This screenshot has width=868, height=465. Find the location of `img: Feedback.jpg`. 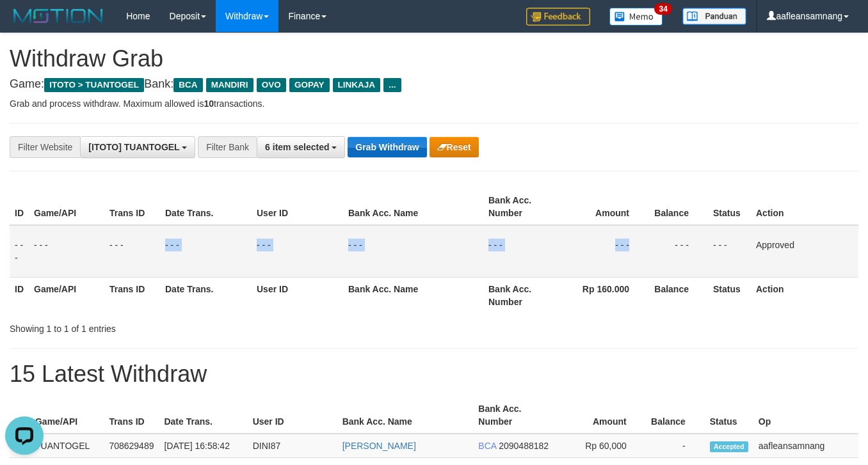

img: Feedback.jpg is located at coordinates (558, 17).